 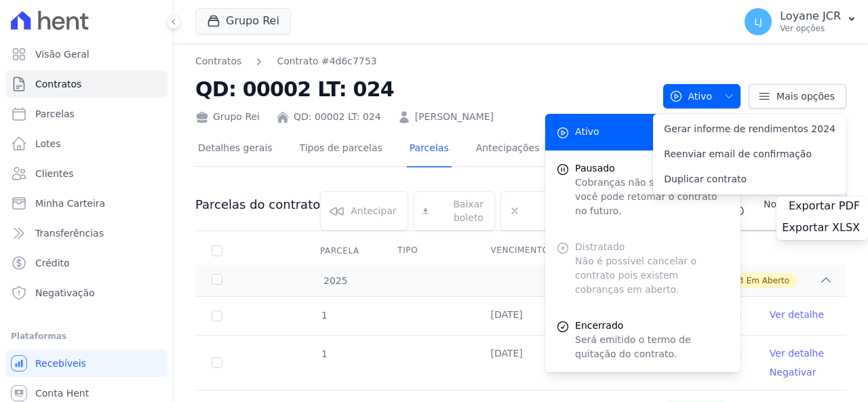 I want to click on a: Crédito, so click(x=86, y=263).